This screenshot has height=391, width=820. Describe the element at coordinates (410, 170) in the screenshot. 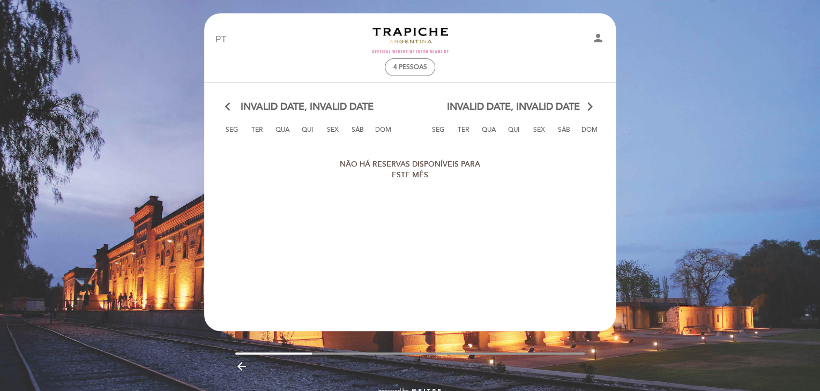

I see `div: NÃO HÁ RESERVAS DISPONÍVEIS PARA ESTE MÊS` at that location.